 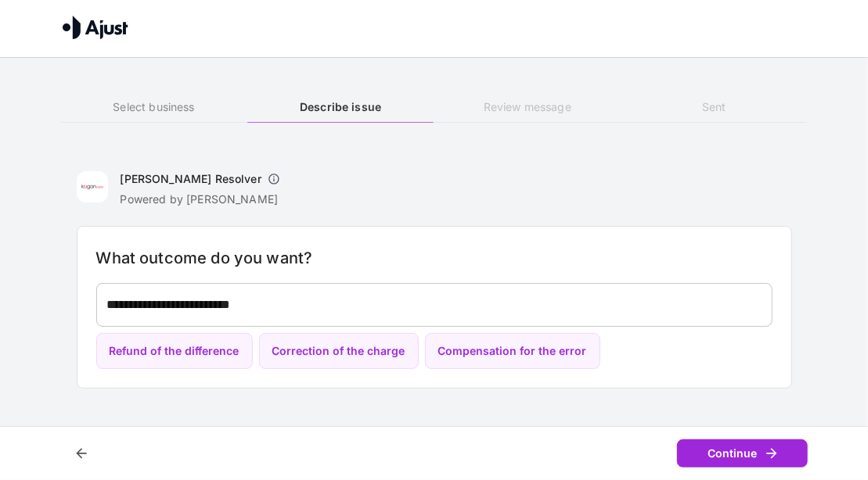 I want to click on h6: Describe issue, so click(x=340, y=107).